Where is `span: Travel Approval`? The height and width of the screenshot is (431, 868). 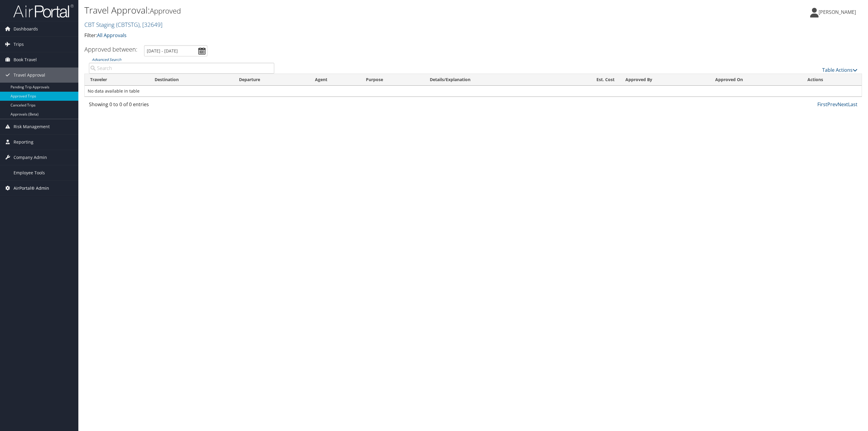
span: Travel Approval is located at coordinates (29, 75).